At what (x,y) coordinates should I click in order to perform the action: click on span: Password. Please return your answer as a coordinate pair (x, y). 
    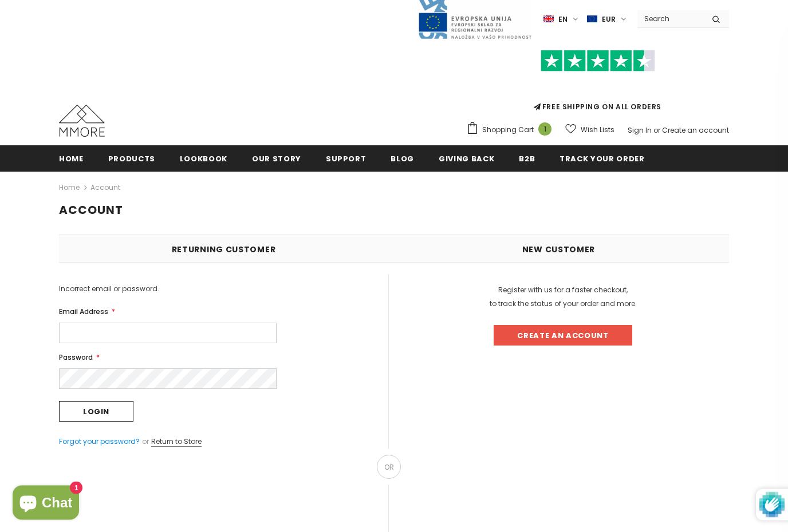
    Looking at the image, I should click on (76, 358).